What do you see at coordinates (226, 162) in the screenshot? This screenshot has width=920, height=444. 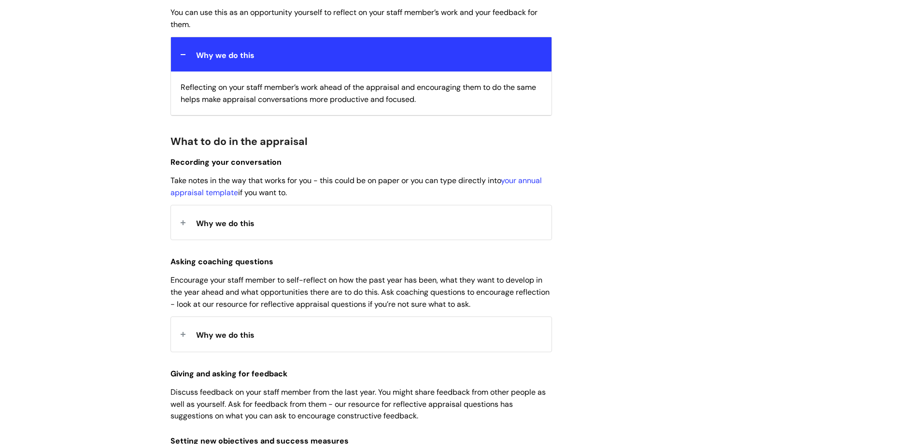 I see `span: Recording your conversation` at bounding box center [226, 162].